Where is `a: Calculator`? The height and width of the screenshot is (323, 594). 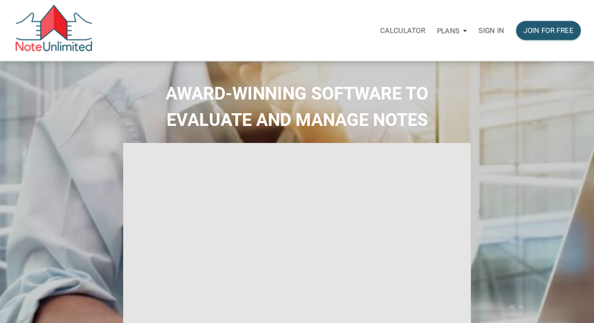
a: Calculator is located at coordinates (402, 30).